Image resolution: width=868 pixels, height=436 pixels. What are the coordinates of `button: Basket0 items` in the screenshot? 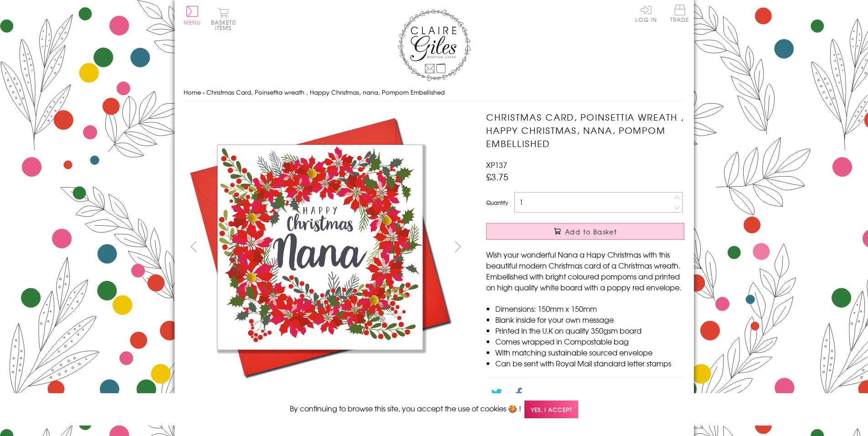 It's located at (223, 19).